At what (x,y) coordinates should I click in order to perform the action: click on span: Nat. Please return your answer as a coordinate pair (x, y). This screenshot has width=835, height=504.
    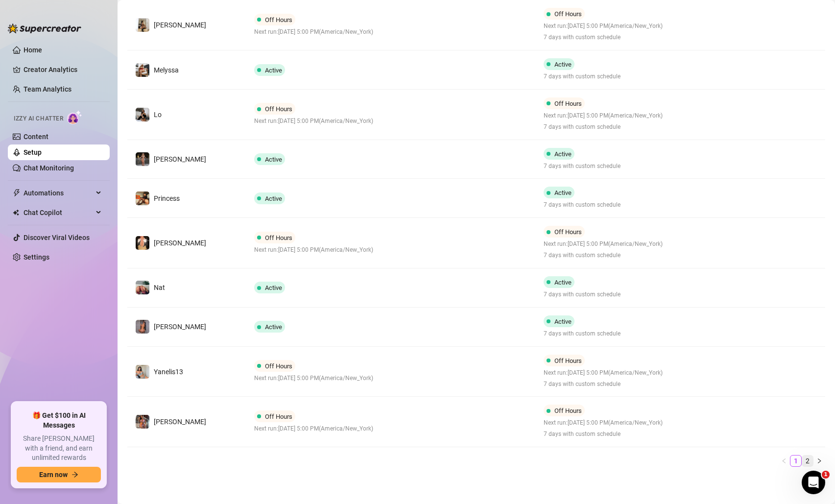
    Looking at the image, I should click on (159, 287).